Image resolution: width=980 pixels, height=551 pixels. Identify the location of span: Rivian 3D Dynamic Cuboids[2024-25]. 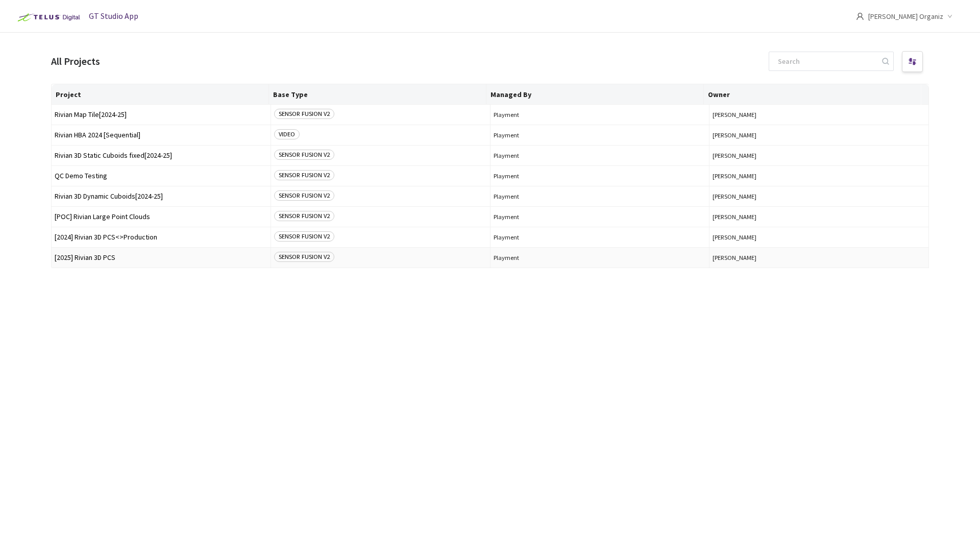
(161, 196).